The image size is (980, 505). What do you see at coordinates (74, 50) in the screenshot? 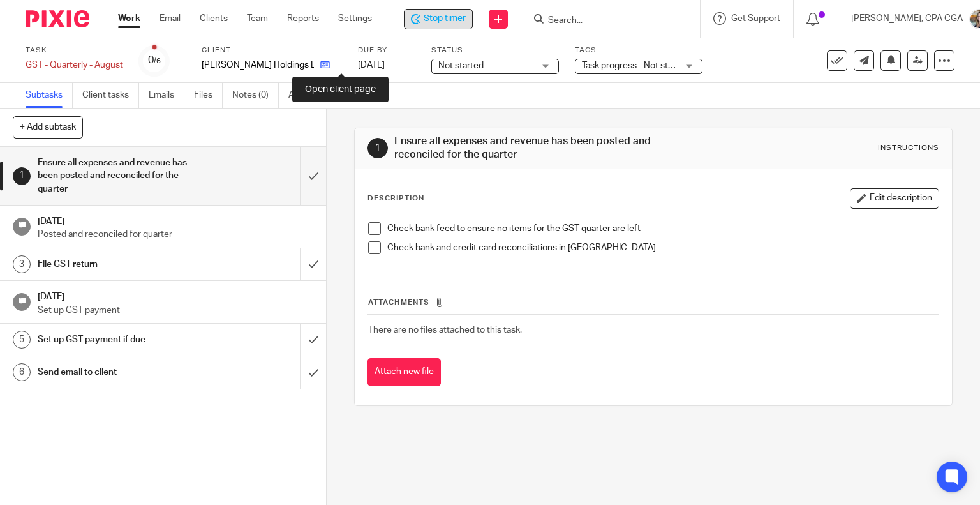
I see `label: Task` at bounding box center [74, 50].